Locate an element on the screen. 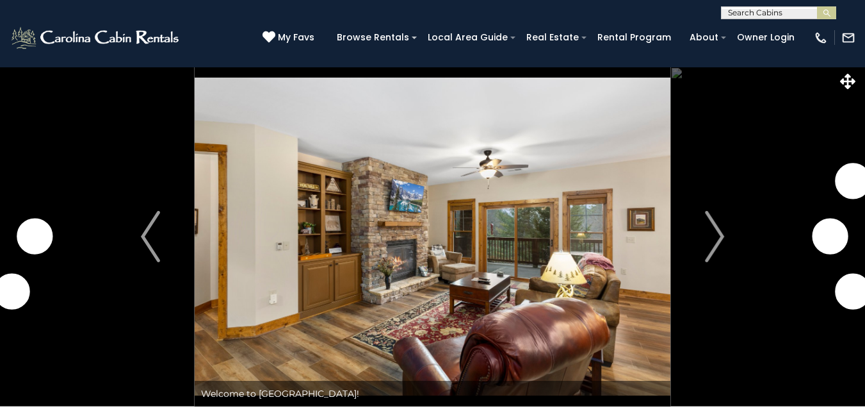 This screenshot has height=411, width=865. span: My Favs is located at coordinates (296, 37).